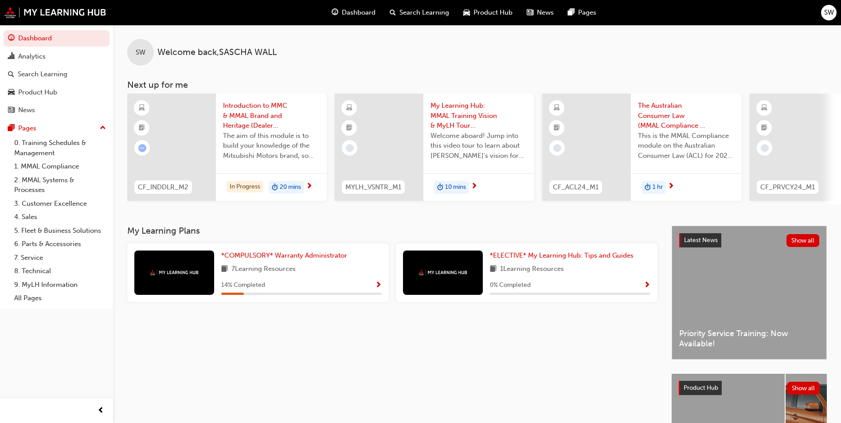  I want to click on span: Search Learning, so click(424, 12).